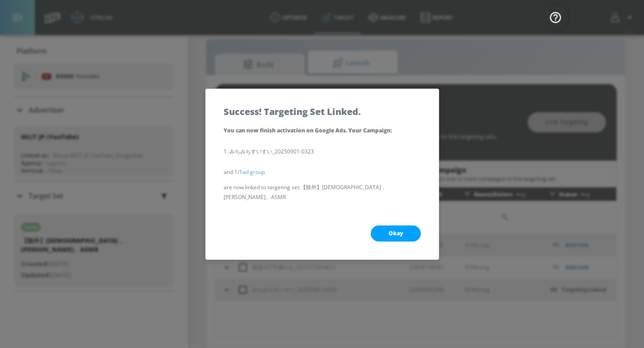 The width and height of the screenshot is (644, 348). Describe the element at coordinates (555, 17) in the screenshot. I see `button: Open Resource Center` at that location.